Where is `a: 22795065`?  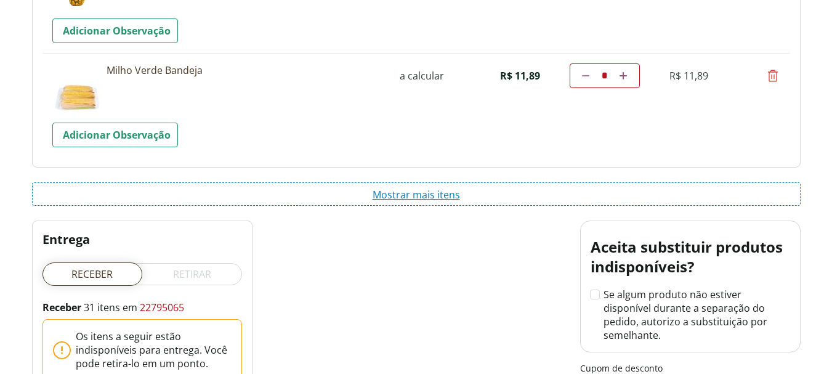 a: 22795065 is located at coordinates (162, 307).